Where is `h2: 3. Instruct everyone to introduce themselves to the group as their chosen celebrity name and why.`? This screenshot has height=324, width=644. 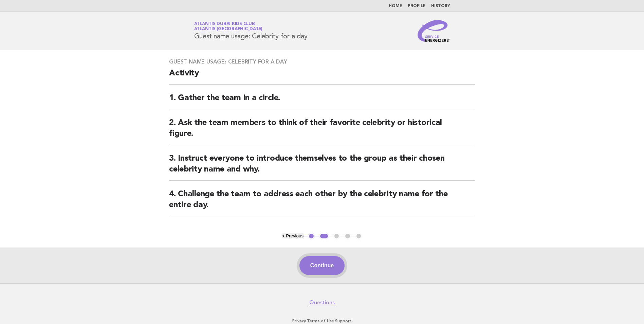 h2: 3. Instruct everyone to introduce themselves to the group as their chosen celebrity name and why. is located at coordinates (322, 167).